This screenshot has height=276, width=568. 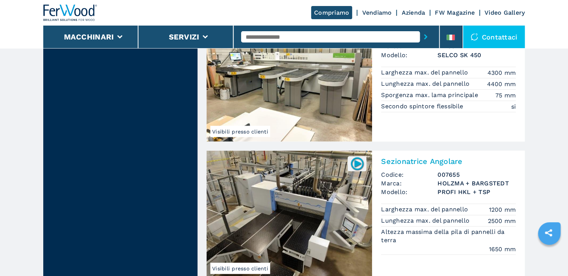 What do you see at coordinates (505, 12) in the screenshot?
I see `a: Video Gallery` at bounding box center [505, 12].